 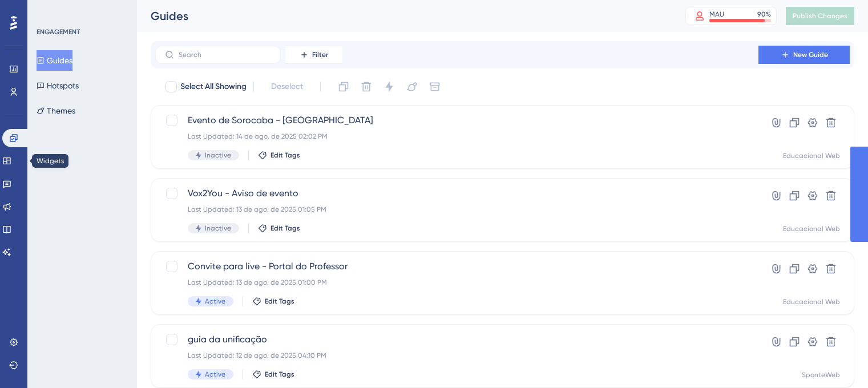 I want to click on div: Last Updated: 12 de ago. de 2025 04:10 PM, so click(x=457, y=356).